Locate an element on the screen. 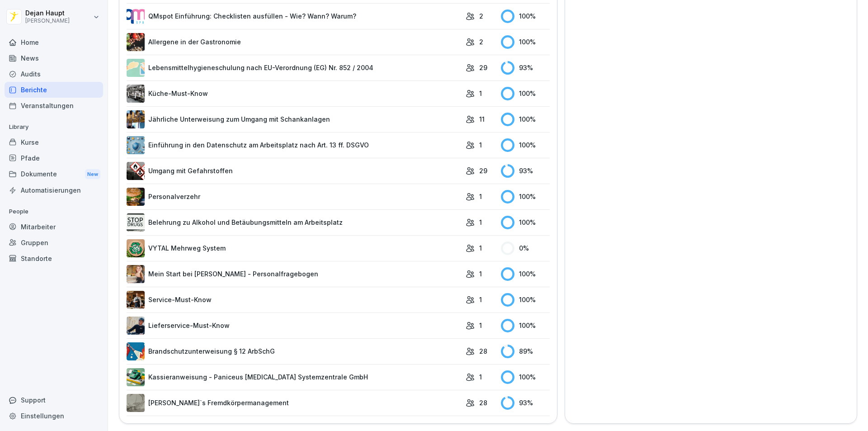  a: Gruppen is located at coordinates (54, 243).